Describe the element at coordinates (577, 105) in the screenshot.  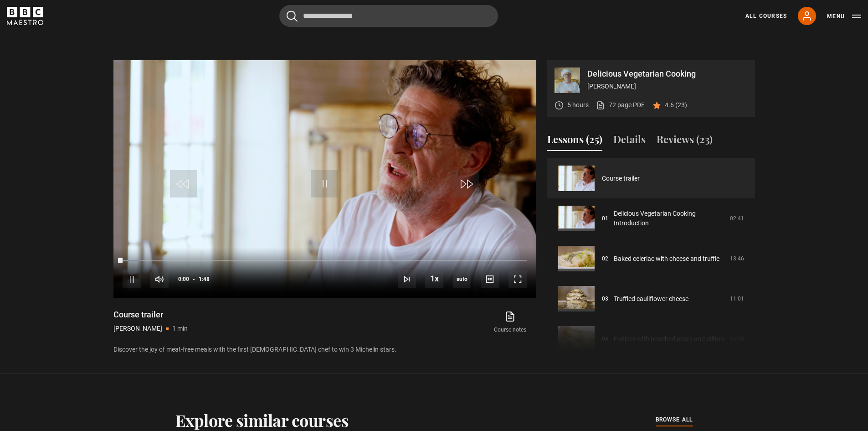
I see `p: 5 hours` at that location.